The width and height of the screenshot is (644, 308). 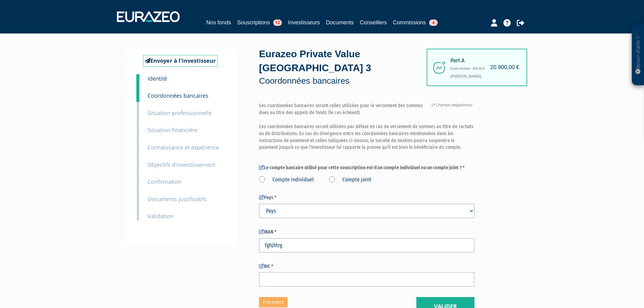 I want to click on small: Objectifs d'investissement, so click(x=181, y=165).